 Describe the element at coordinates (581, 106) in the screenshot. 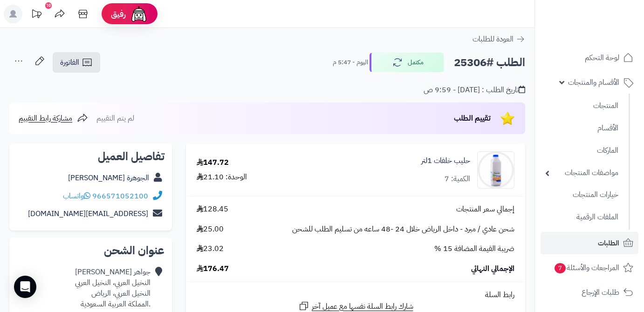

I see `a: المنتجات` at that location.